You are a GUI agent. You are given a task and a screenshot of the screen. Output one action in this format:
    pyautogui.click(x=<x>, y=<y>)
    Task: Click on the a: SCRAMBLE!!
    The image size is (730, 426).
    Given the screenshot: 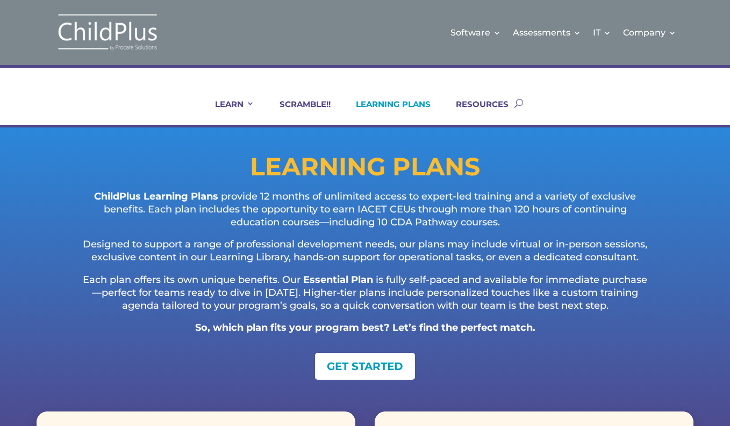 What is the action you would take?
    pyautogui.click(x=298, y=112)
    